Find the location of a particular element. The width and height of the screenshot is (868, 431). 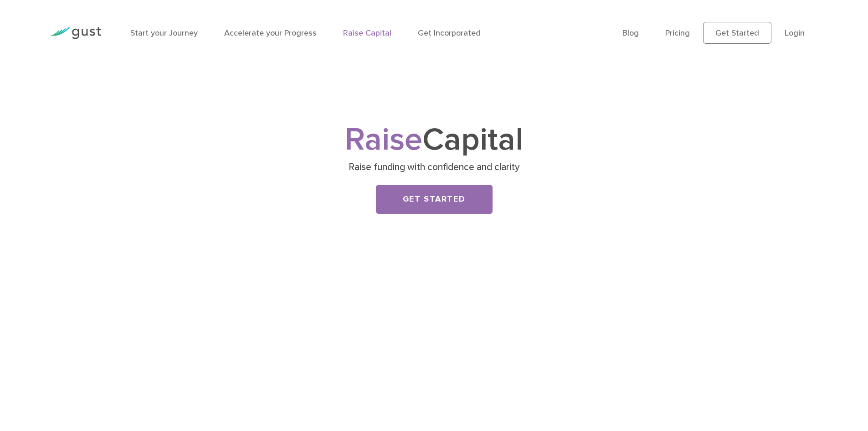

p: Raise funding with confidence and clarity is located at coordinates (434, 167).